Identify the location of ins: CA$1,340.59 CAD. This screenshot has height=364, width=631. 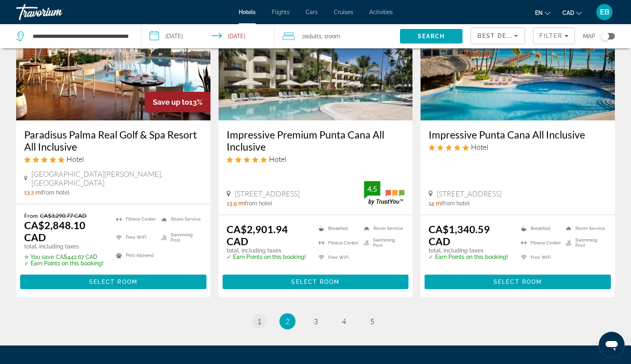
(459, 235).